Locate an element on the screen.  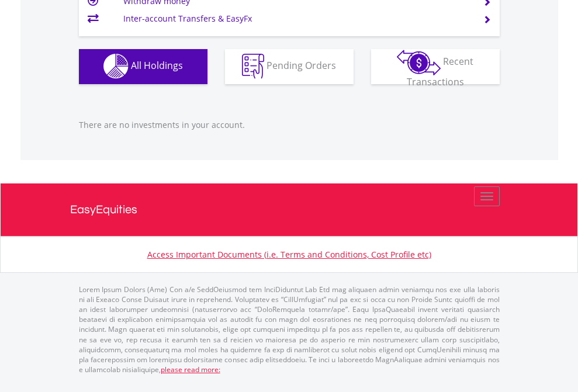
img: transactions-zar-wht.png is located at coordinates (419, 62).